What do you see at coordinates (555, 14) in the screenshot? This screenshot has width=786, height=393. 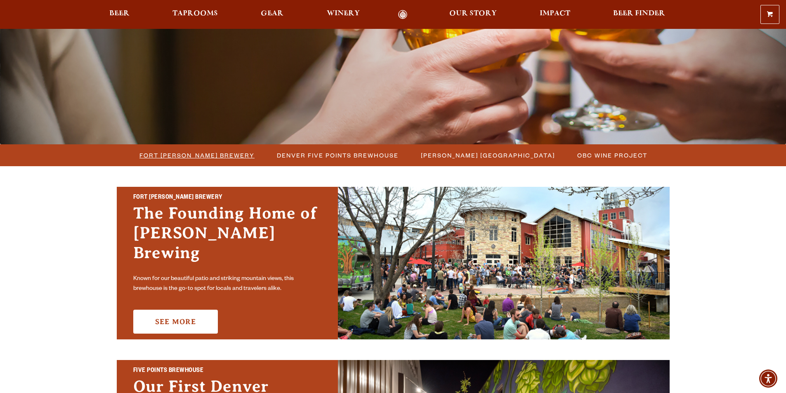 I see `span: Impact` at bounding box center [555, 14].